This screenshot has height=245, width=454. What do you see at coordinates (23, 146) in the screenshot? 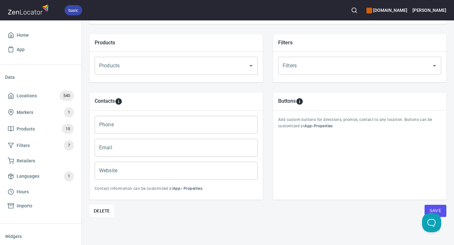
I see `span: Filters` at bounding box center [23, 146].